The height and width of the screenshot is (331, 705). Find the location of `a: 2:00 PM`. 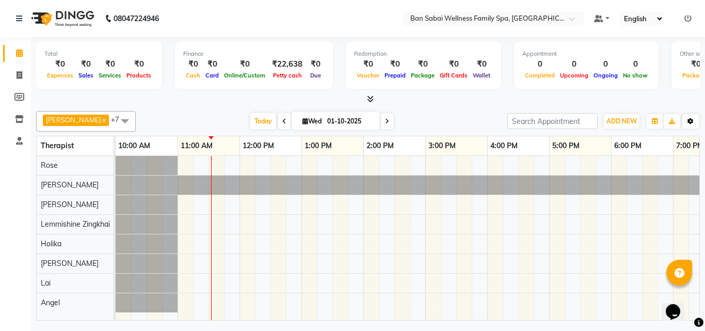

a: 2:00 PM is located at coordinates (380, 146).